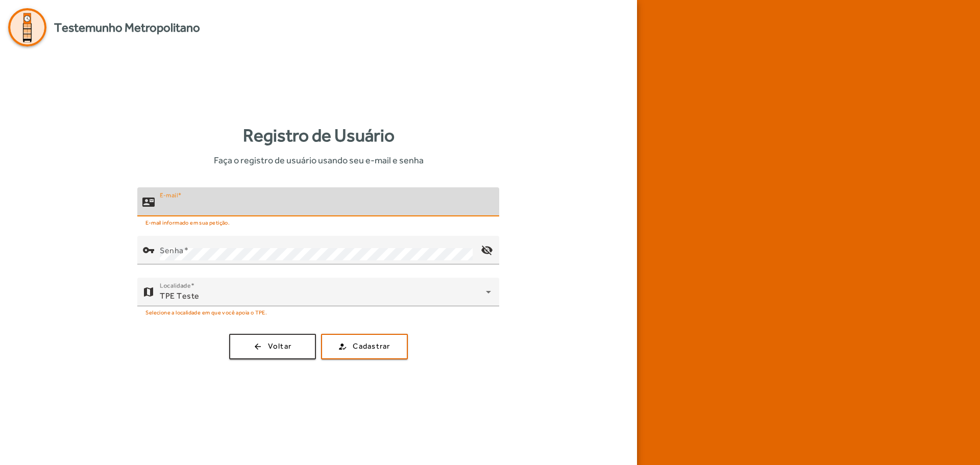 Image resolution: width=980 pixels, height=465 pixels. What do you see at coordinates (27, 27) in the screenshot?
I see `img: Logo Agenda` at bounding box center [27, 27].